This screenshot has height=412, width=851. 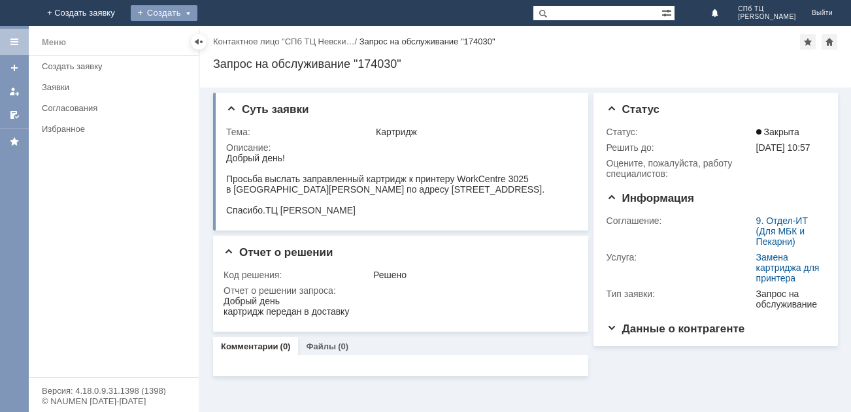 What do you see at coordinates (299, 132) in the screenshot?
I see `div: Тема:` at bounding box center [299, 132].